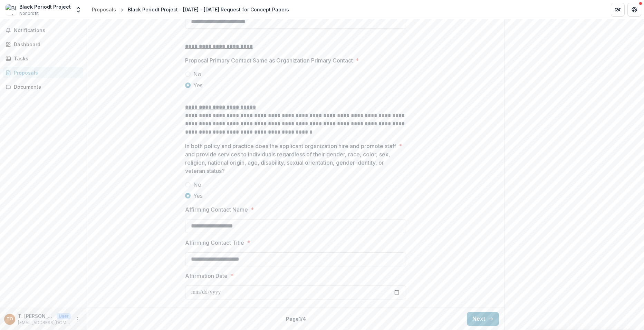  What do you see at coordinates (269, 60) in the screenshot?
I see `p: Proposal Primary Contact Same as Organization Primary Contact` at bounding box center [269, 60].